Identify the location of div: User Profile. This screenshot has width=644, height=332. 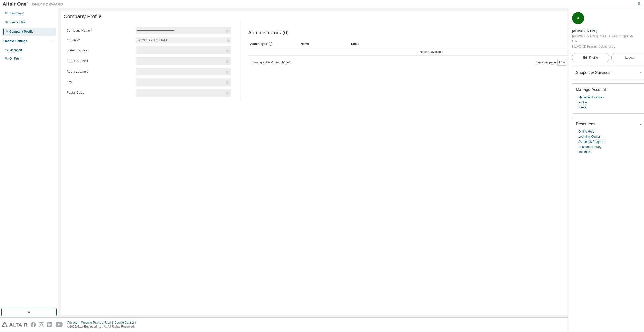
(17, 23).